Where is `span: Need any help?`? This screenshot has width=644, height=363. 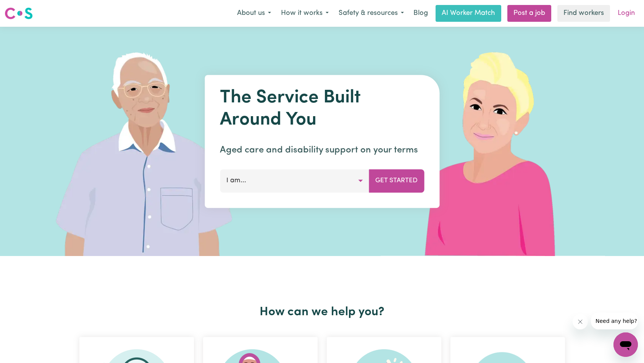
span: Need any help? is located at coordinates (25, 8).